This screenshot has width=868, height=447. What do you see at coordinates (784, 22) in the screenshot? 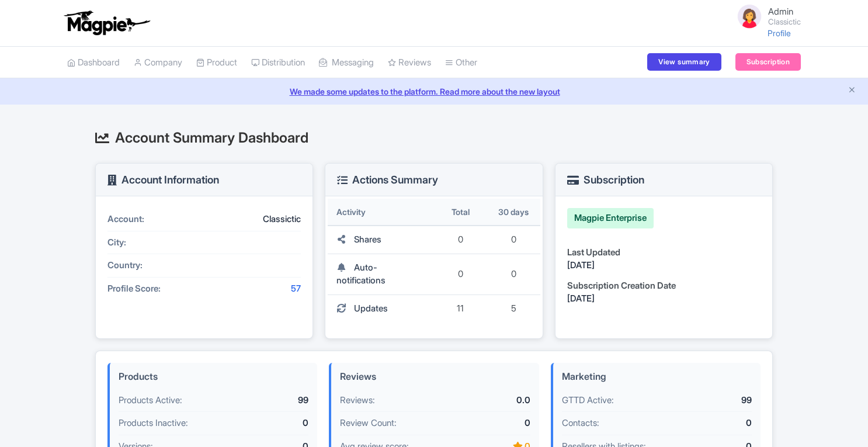
I see `small: Classictic` at bounding box center [784, 22].